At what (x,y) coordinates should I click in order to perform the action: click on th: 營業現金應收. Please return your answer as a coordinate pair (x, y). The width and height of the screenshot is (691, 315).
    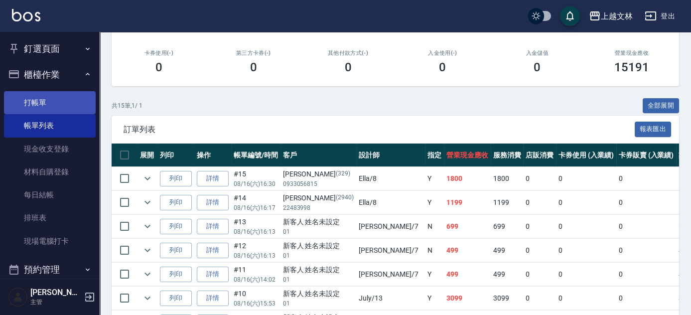
    Looking at the image, I should click on (467, 155).